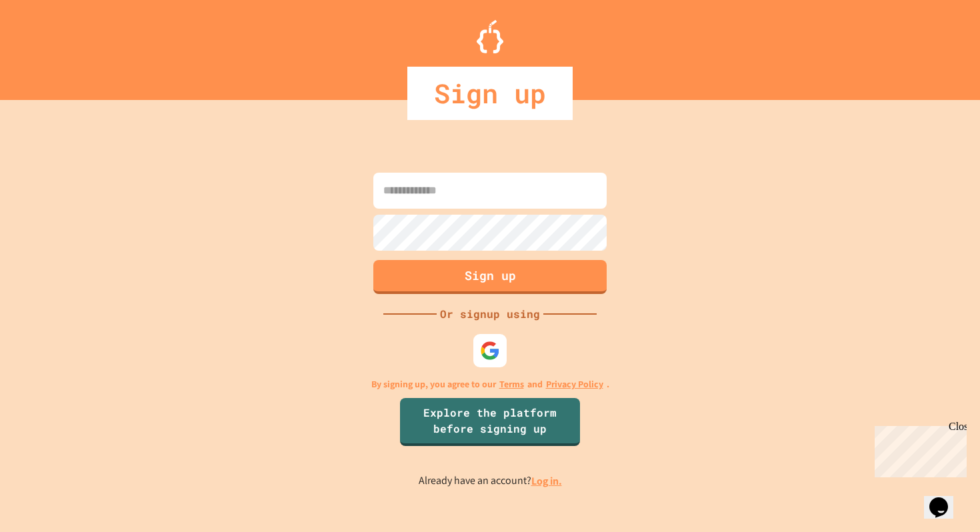  Describe the element at coordinates (490, 93) in the screenshot. I see `div: Sign up` at that location.